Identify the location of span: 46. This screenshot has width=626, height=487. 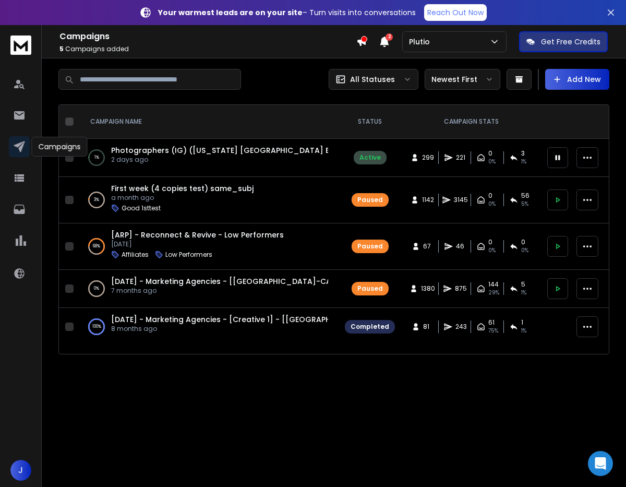
(461, 246).